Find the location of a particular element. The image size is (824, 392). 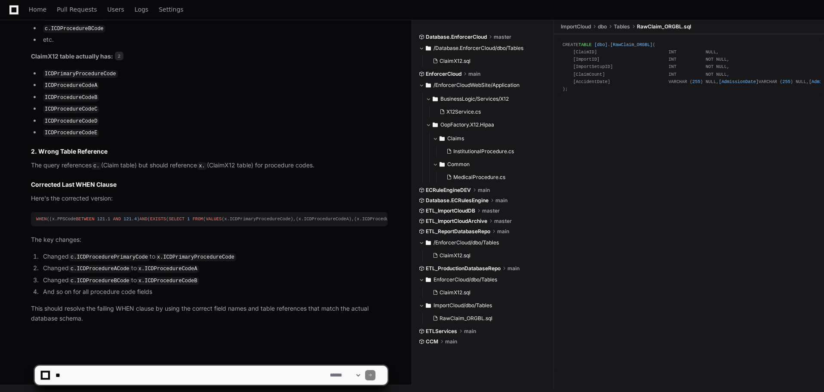

button: RawClaim_ORGBL.sql is located at coordinates (485, 318).